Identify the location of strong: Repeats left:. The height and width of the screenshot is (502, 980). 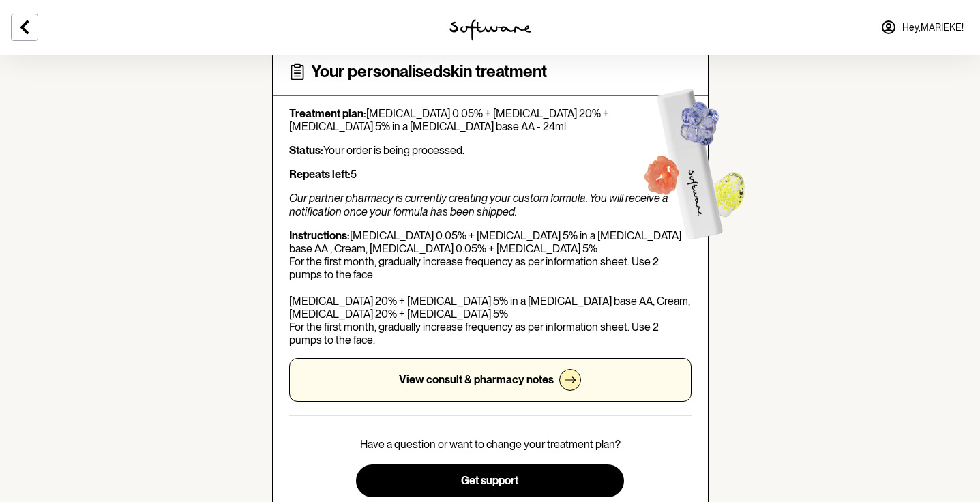
(320, 174).